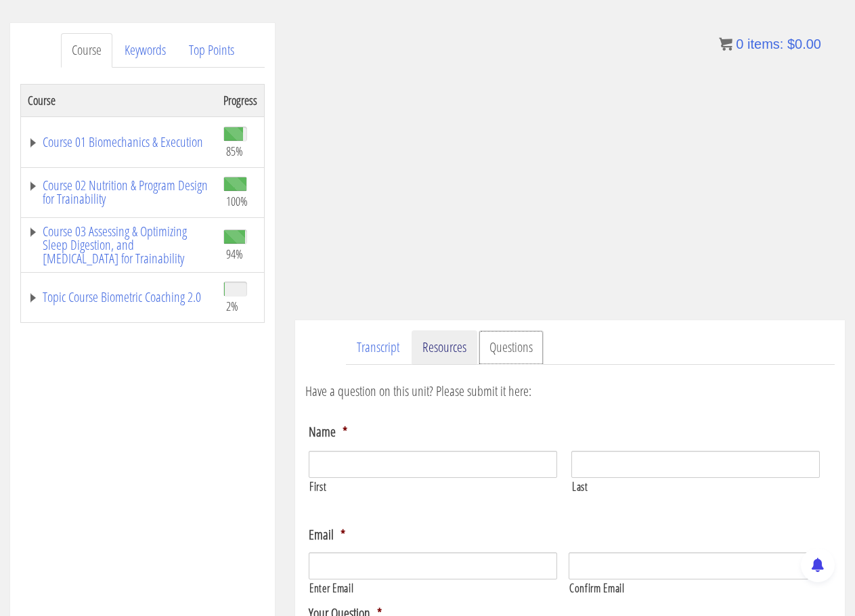 Image resolution: width=855 pixels, height=616 pixels. Describe the element at coordinates (86, 50) in the screenshot. I see `a: Course` at that location.